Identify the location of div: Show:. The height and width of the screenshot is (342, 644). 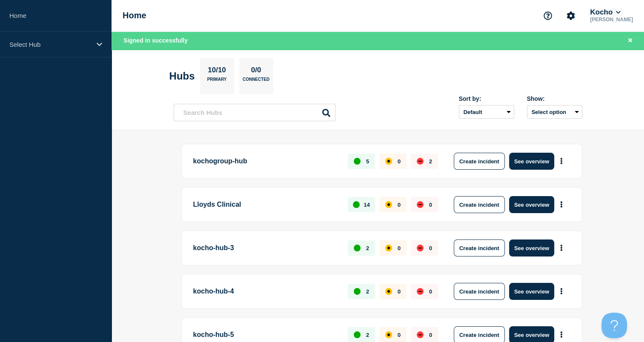
(554, 99).